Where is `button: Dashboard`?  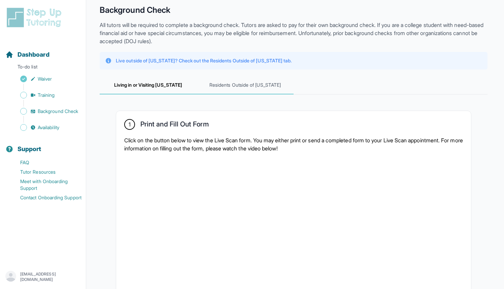
button: Dashboard is located at coordinates (43, 51).